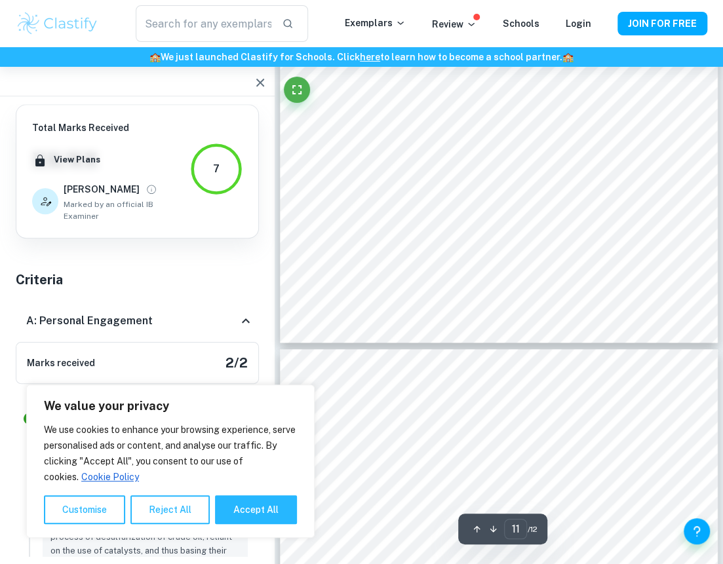  I want to click on svg: Correct, so click(29, 419).